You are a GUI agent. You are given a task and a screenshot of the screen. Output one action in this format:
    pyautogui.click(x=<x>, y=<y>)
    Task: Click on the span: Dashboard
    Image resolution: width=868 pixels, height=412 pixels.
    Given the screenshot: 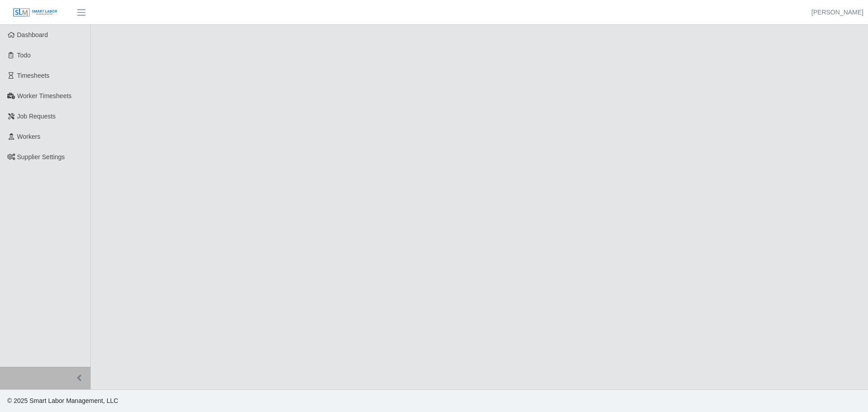 What is the action you would take?
    pyautogui.click(x=32, y=35)
    